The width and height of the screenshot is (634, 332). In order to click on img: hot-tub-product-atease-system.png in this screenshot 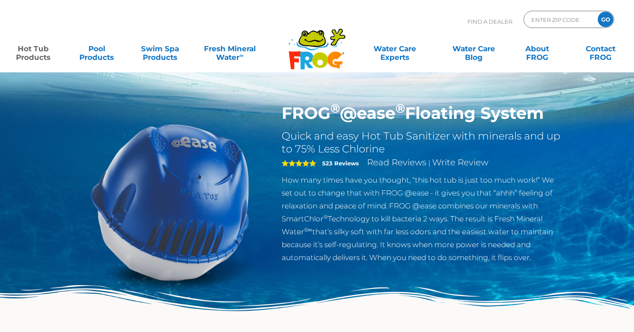, I will do `click(170, 202)`.